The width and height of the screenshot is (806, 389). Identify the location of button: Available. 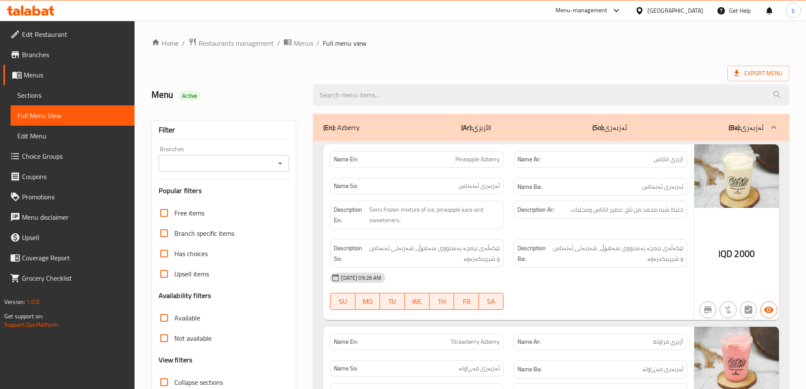
(769, 310).